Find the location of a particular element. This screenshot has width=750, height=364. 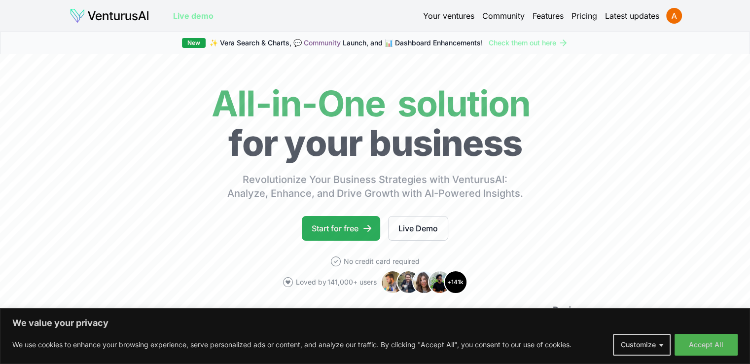

a: Start for free is located at coordinates (341, 228).